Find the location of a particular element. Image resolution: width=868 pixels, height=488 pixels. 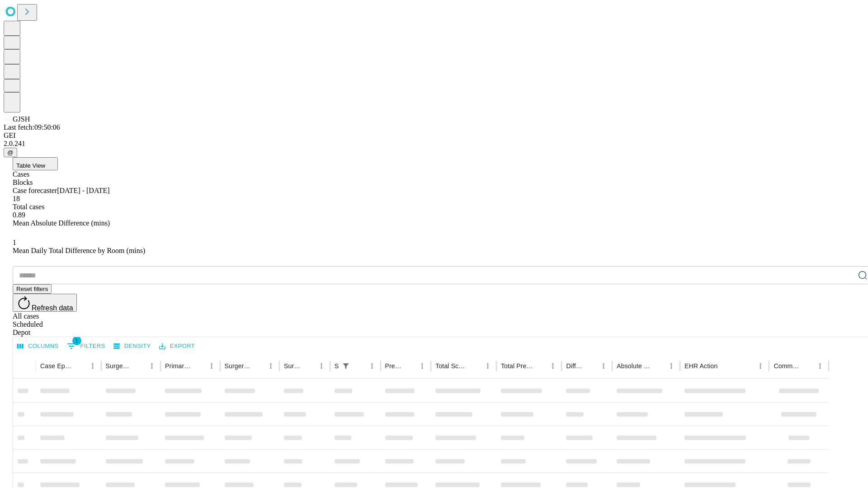

button: Select columns is located at coordinates (38, 346).